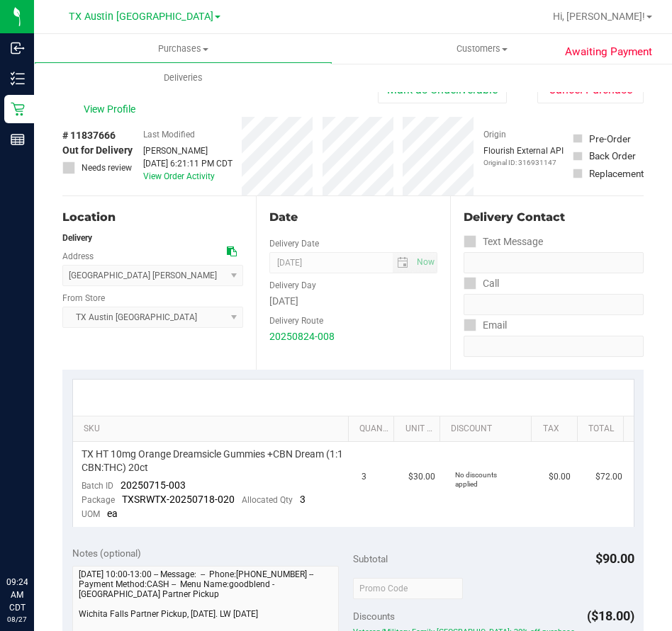  Describe the element at coordinates (152, 218) in the screenshot. I see `div: Location` at that location.